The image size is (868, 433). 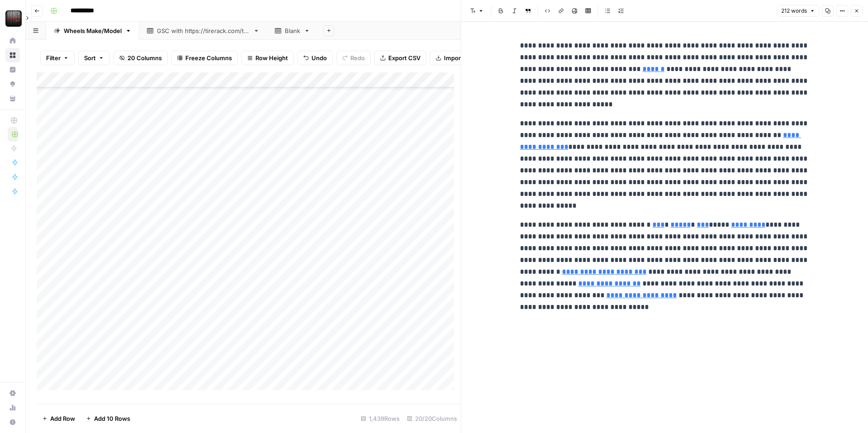 What do you see at coordinates (13, 70) in the screenshot?
I see `a: Insights` at bounding box center [13, 70].